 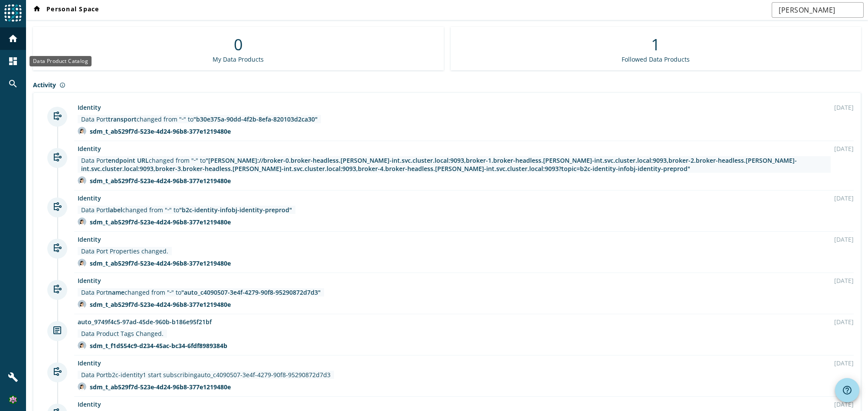 I want to click on span: transport, so click(x=122, y=119).